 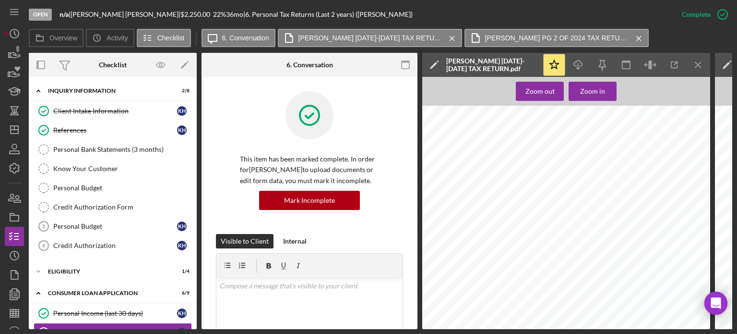 I want to click on div: 6 / 9, so click(x=181, y=293).